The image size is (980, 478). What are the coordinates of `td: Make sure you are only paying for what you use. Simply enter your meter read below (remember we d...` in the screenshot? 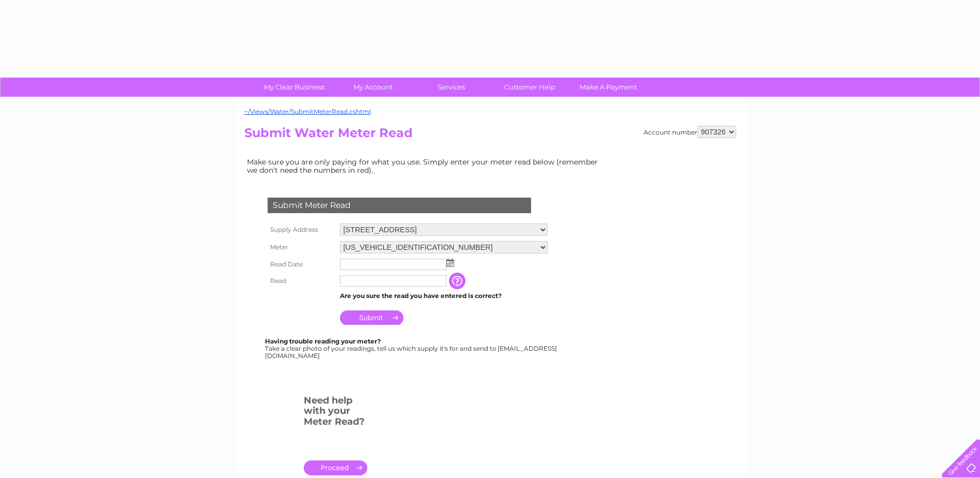 It's located at (425, 166).